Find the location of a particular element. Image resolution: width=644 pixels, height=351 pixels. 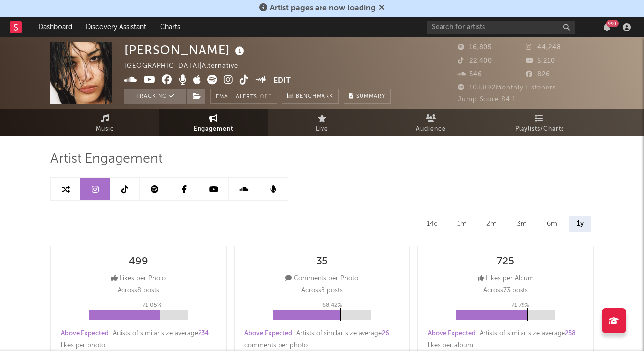

button: Edit is located at coordinates (282, 81).